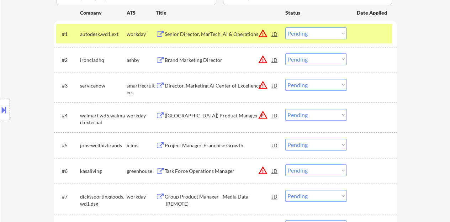 The width and height of the screenshot is (450, 222). I want to click on div: dickssportinggoods.wd1.dsg, so click(103, 200).